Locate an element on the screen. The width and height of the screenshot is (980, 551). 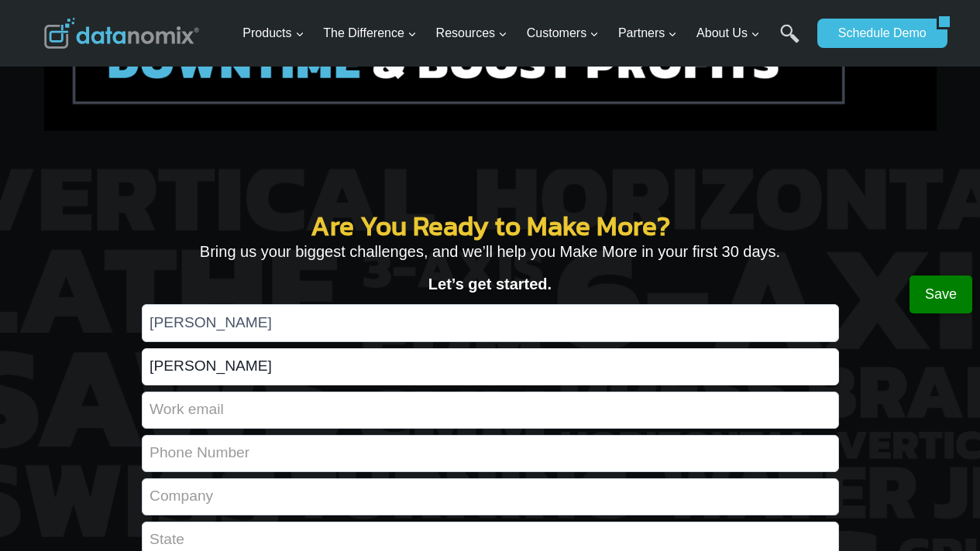
a: Schedule Demo is located at coordinates (877, 34).